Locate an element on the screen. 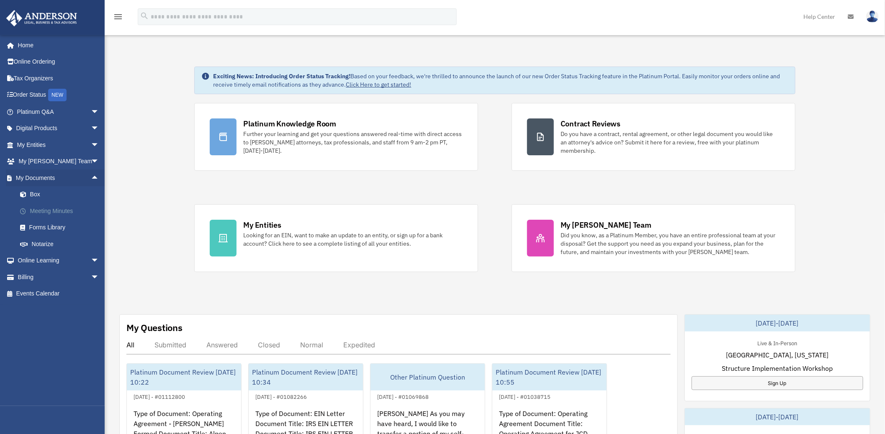  a: Platinum Knowledge Room Further your learning and get your questions answered real-time with dire... is located at coordinates (336, 137).